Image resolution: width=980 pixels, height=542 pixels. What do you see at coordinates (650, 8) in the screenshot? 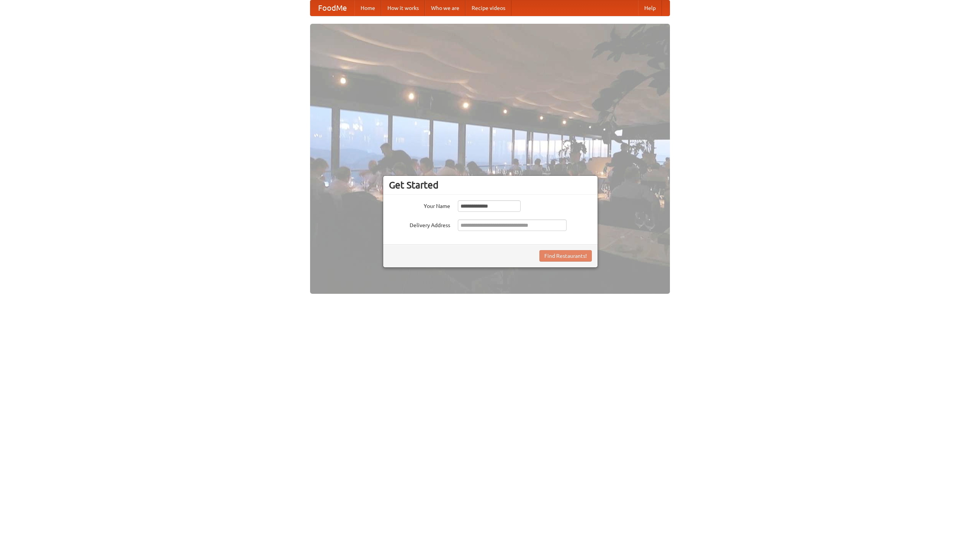
I see `a: Help` at bounding box center [650, 8].